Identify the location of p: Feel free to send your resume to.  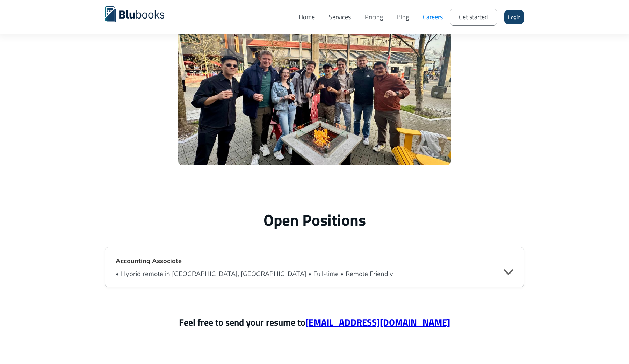
(314, 322).